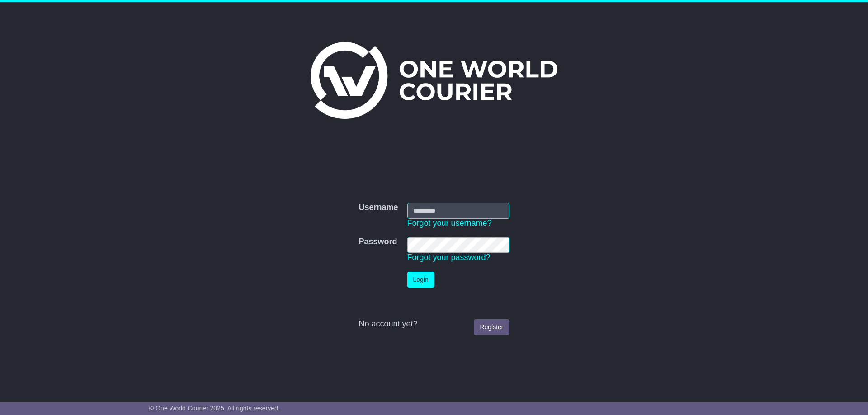 The height and width of the screenshot is (415, 868). Describe the element at coordinates (449, 223) in the screenshot. I see `a: Forgot your username?` at that location.